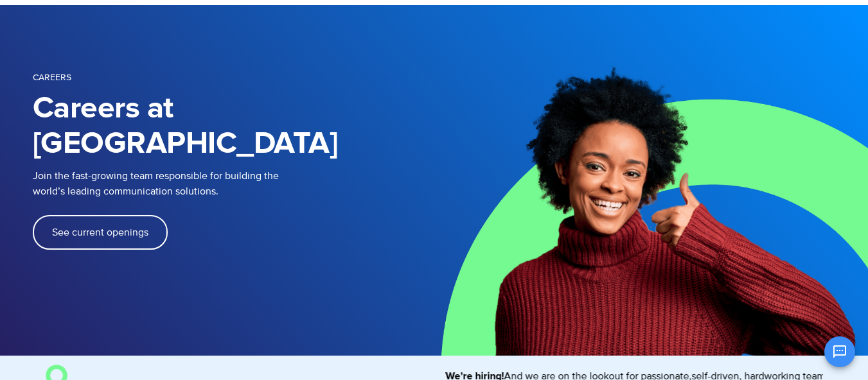  I want to click on span: See current openings, so click(100, 232).